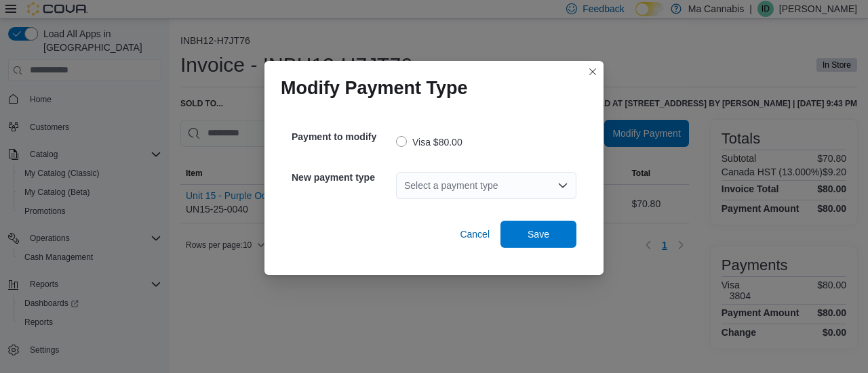 Image resolution: width=868 pixels, height=373 pixels. Describe the element at coordinates (343, 178) in the screenshot. I see `h5: New payment type` at that location.